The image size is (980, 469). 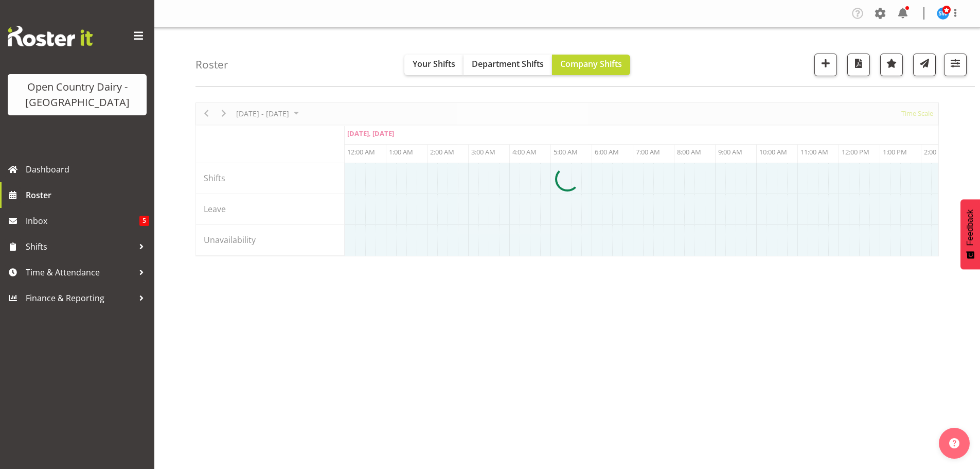 What do you see at coordinates (508, 64) in the screenshot?
I see `span: Department Shifts` at bounding box center [508, 64].